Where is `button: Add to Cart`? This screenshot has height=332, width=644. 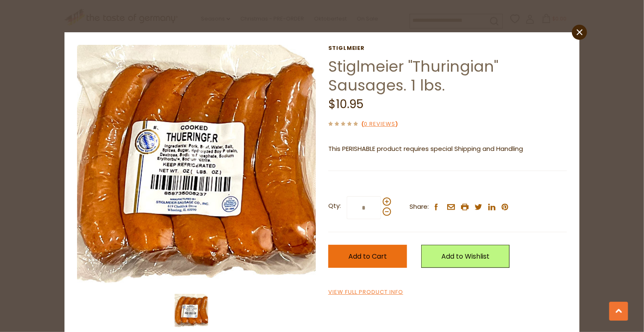
button: Add to Cart is located at coordinates (368, 256).